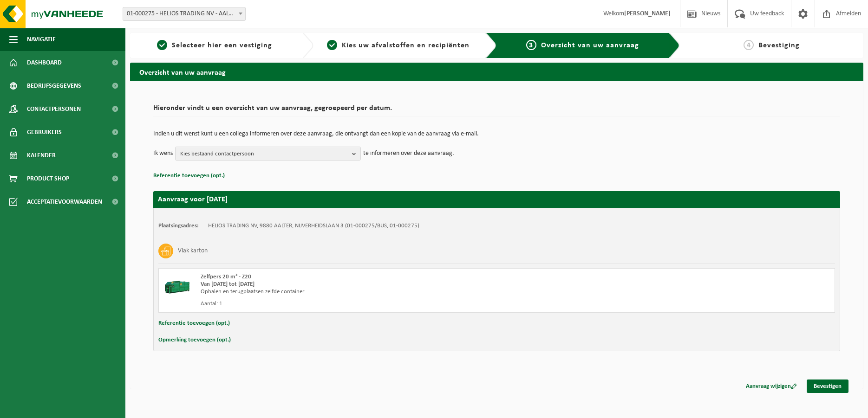 The width and height of the screenshot is (868, 418). I want to click on div: Ophalen en terugplaatsen zelfde container, so click(367, 292).